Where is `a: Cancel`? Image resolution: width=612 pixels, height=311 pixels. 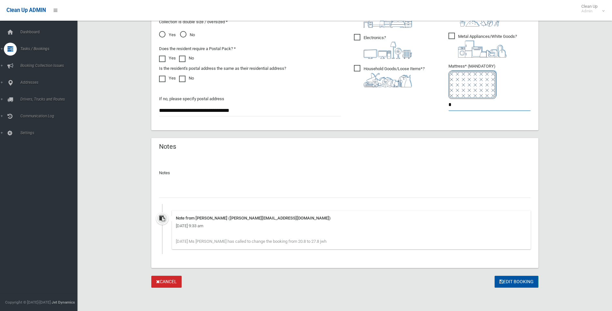 a: Cancel is located at coordinates (167, 281).